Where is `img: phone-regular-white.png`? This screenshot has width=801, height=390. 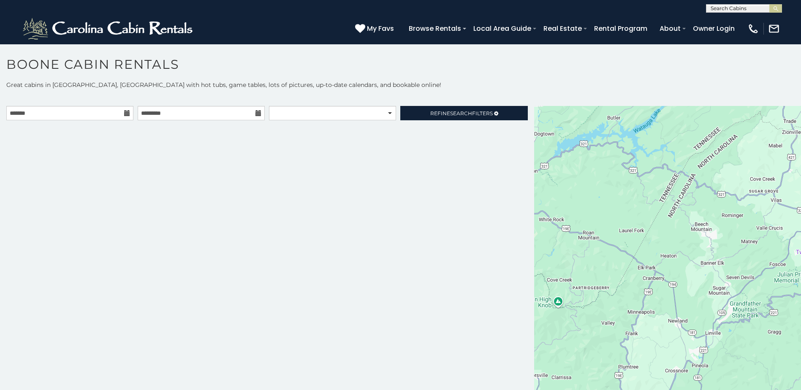 img: phone-regular-white.png is located at coordinates (753, 29).